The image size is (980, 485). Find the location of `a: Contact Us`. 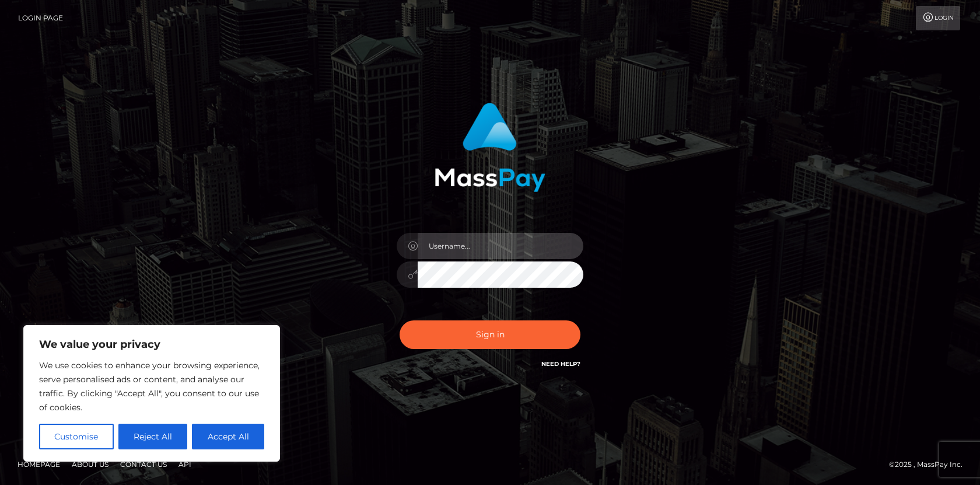

a: Contact Us is located at coordinates (143, 464).